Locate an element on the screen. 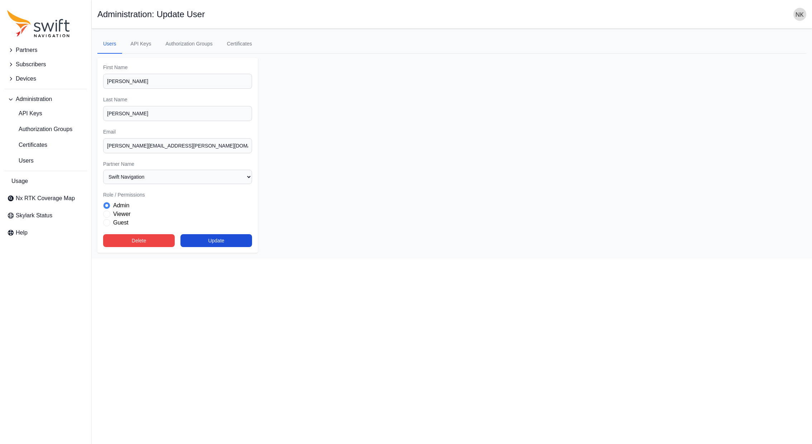 This screenshot has height=444, width=812. label: First Name is located at coordinates (178, 67).